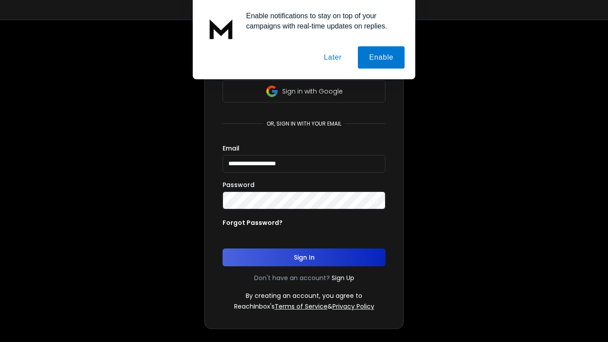  What do you see at coordinates (301, 306) in the screenshot?
I see `span: Terms of Service` at bounding box center [301, 306].